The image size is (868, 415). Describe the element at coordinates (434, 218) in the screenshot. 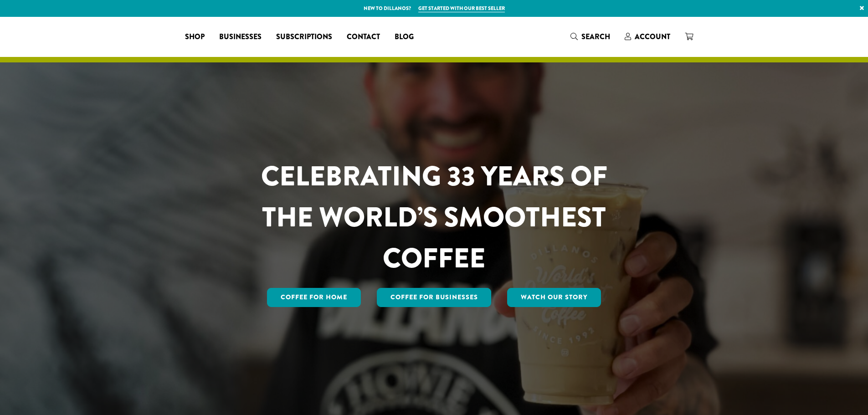

I see `h1: CELEBRATING 33 YEARS OF THE WORLD’S SMOOTHEST COFFEE` at that location.